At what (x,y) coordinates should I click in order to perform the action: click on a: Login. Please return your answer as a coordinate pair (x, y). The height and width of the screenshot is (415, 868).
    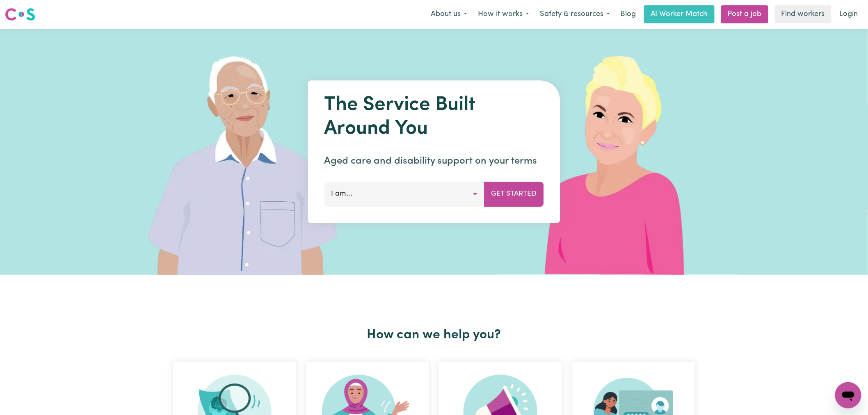
    Looking at the image, I should click on (849, 14).